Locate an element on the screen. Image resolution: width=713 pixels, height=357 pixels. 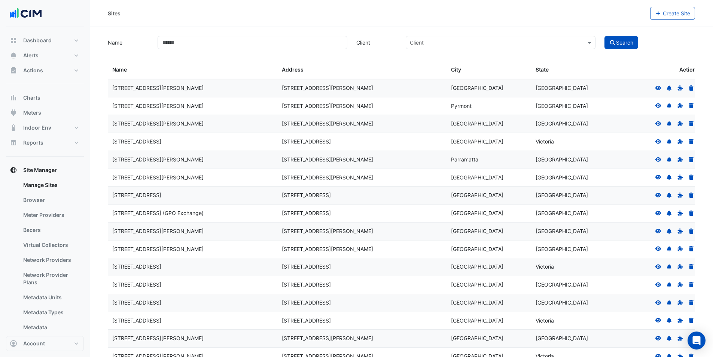
a: Network Provider Plans is located at coordinates (51, 278).